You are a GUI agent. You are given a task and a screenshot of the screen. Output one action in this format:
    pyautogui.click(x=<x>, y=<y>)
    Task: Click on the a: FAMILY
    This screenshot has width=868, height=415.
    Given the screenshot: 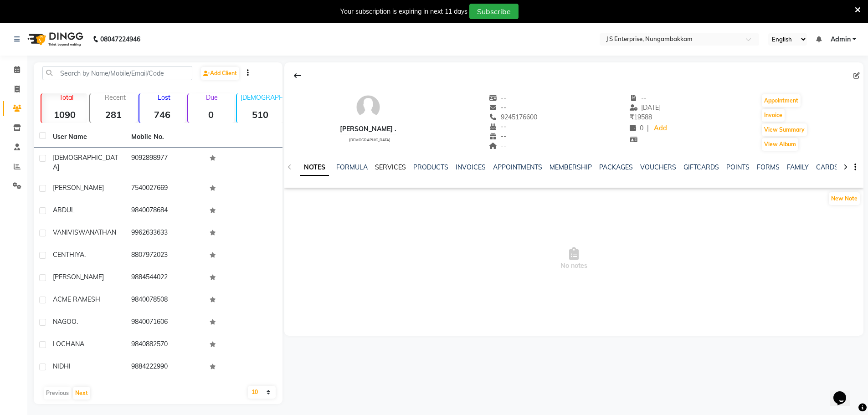 What is the action you would take?
    pyautogui.click(x=798, y=167)
    